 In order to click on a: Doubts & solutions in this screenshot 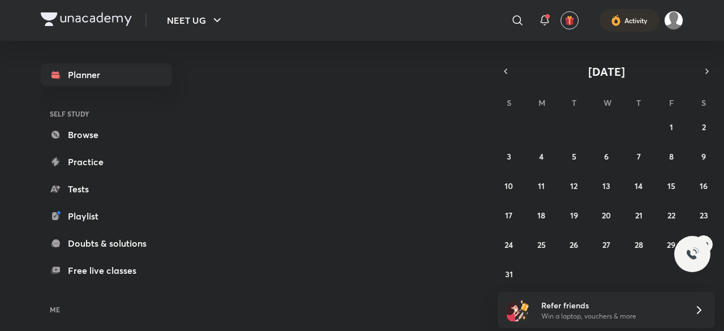, I will do `click(106, 243)`.